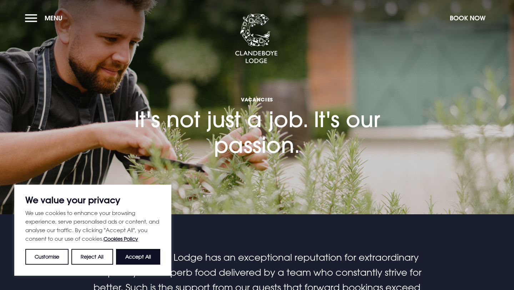  I want to click on button: Customise, so click(47, 257).